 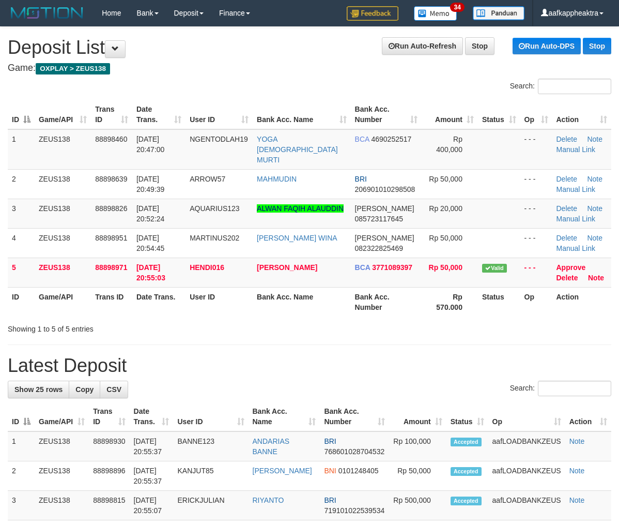 I want to click on a: Show 25 rows, so click(x=38, y=389).